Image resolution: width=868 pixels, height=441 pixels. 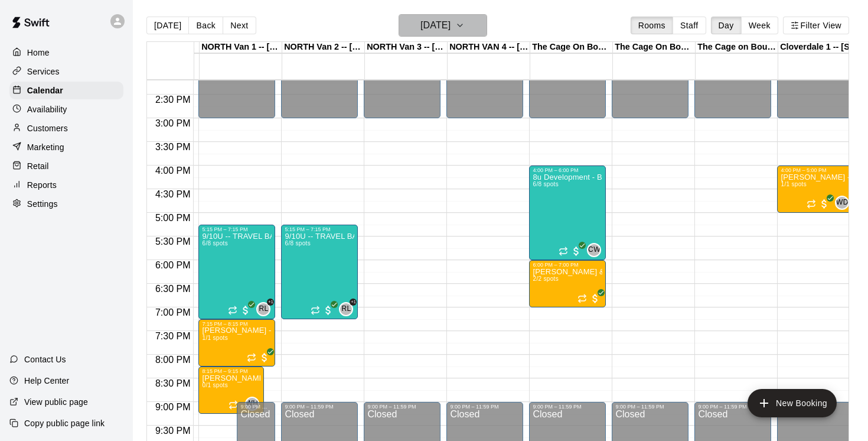 What do you see at coordinates (842, 202) in the screenshot?
I see `div: Wes Darvill` at bounding box center [842, 202].